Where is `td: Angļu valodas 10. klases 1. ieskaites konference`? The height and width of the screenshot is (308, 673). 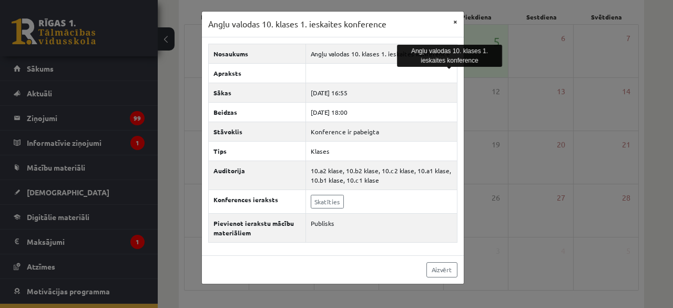 td: Angļu valodas 10. klases 1. ieskaites konference is located at coordinates (381, 53).